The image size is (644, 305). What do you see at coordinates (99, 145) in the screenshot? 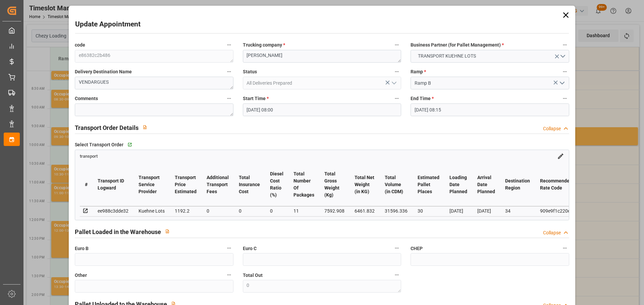
I see `span: Select Transport Order` at bounding box center [99, 145].